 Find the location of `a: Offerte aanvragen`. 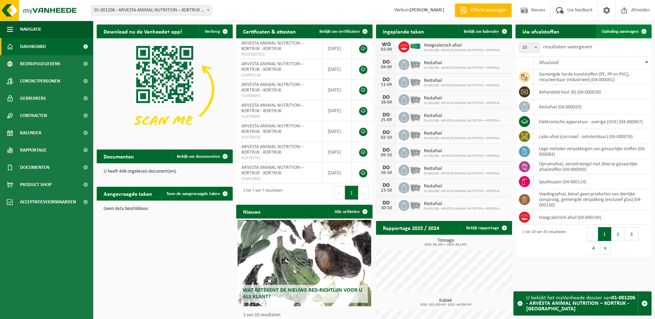

a: Offerte aanvragen is located at coordinates (483, 10).